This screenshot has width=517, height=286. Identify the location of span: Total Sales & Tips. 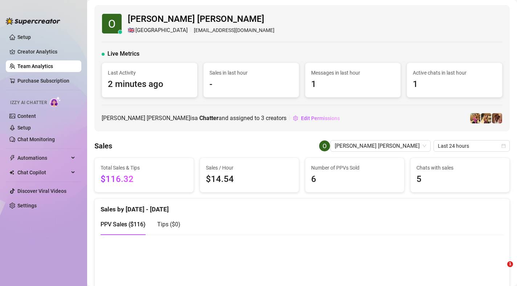
(144, 168).